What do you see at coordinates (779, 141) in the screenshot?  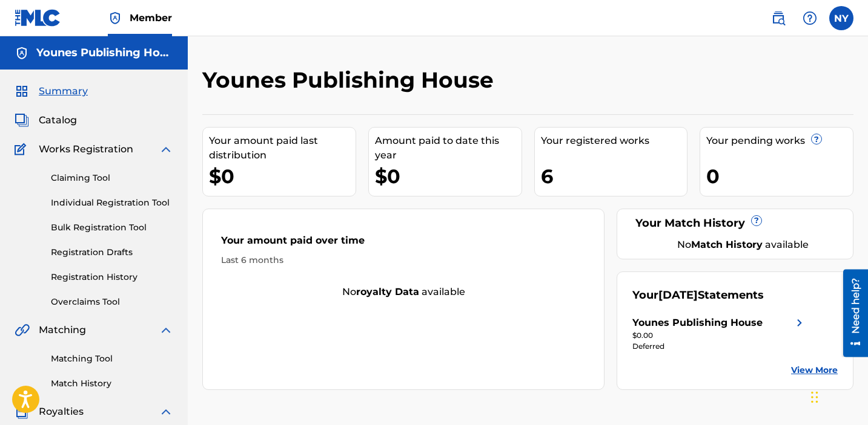 I see `div: Your pending works` at bounding box center [779, 141].